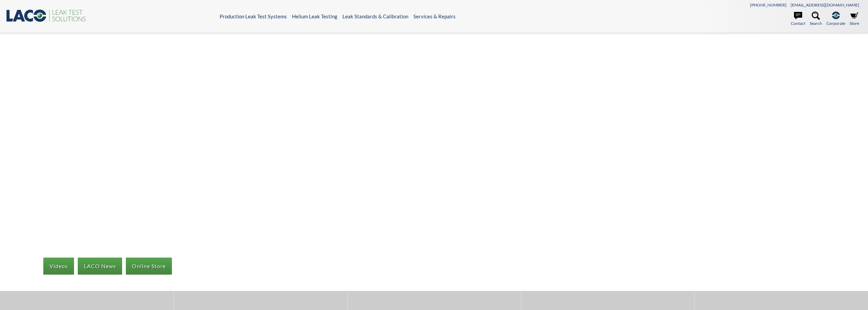 Image resolution: width=868 pixels, height=310 pixels. Describe the element at coordinates (815, 19) in the screenshot. I see `a: Search` at that location.